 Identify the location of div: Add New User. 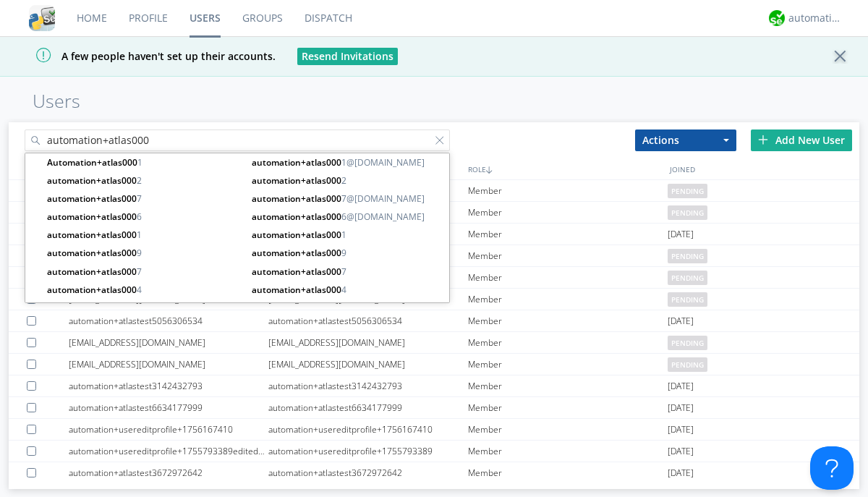
(801, 141).